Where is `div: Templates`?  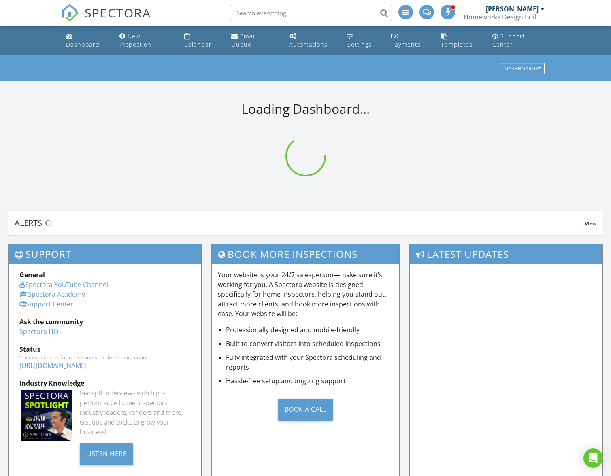
div: Templates is located at coordinates (457, 44).